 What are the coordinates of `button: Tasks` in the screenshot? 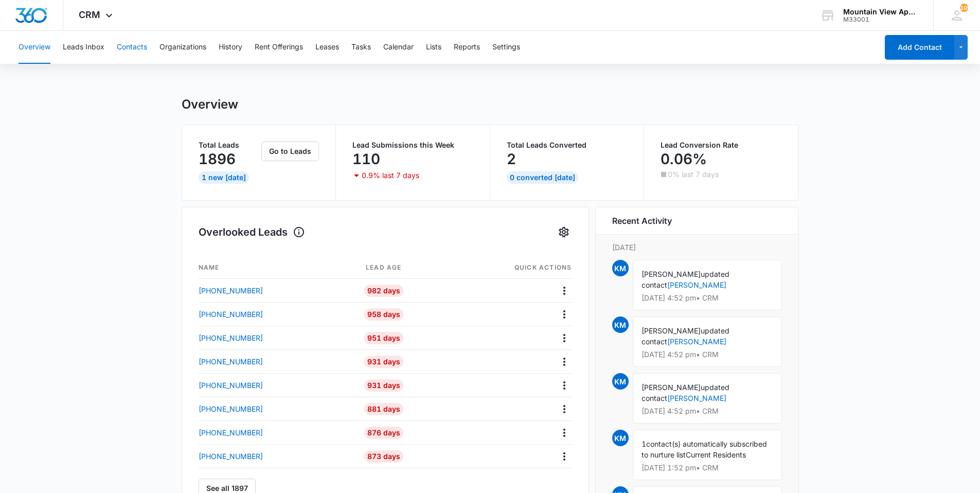 It's located at (361, 47).